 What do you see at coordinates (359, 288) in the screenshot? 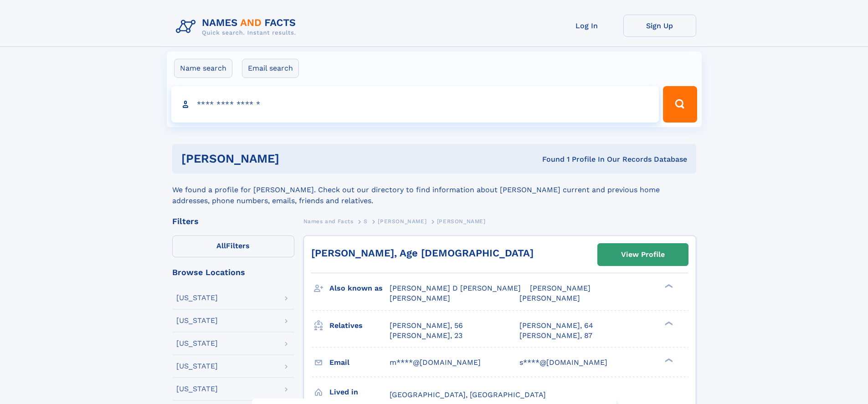
I see `h3: Also known as` at bounding box center [359, 288].